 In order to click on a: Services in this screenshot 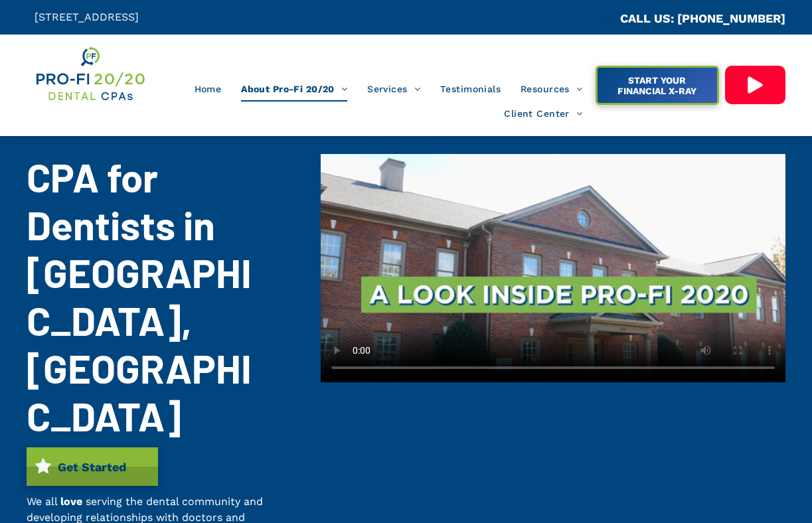, I will do `click(394, 89)`.